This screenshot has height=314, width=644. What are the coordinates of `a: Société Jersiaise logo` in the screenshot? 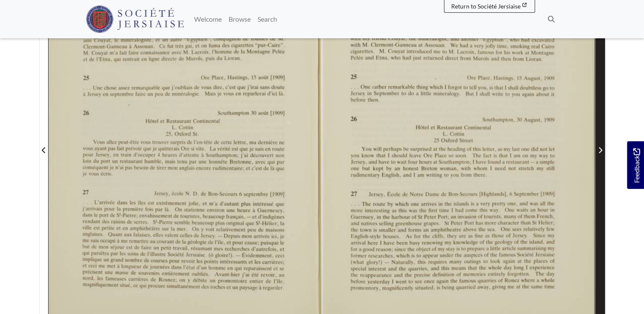 It's located at (135, 19).